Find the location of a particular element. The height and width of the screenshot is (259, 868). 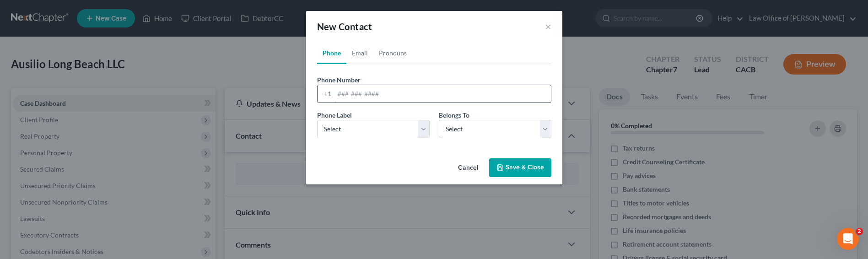

span: New Contact is located at coordinates (345, 26).